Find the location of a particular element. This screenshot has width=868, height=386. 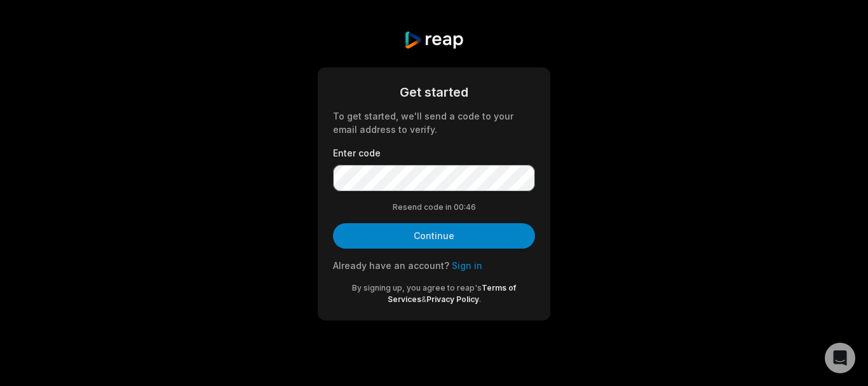

span: By signing up, you agree to reap's is located at coordinates (416, 288).